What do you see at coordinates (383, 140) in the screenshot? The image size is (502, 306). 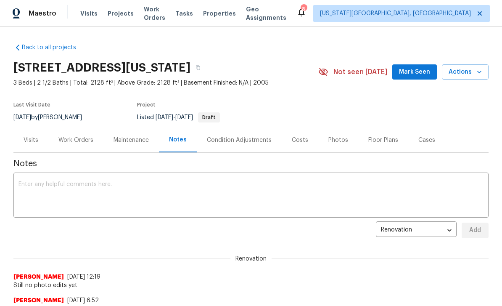 I see `div: Floor Plans` at bounding box center [383, 140].